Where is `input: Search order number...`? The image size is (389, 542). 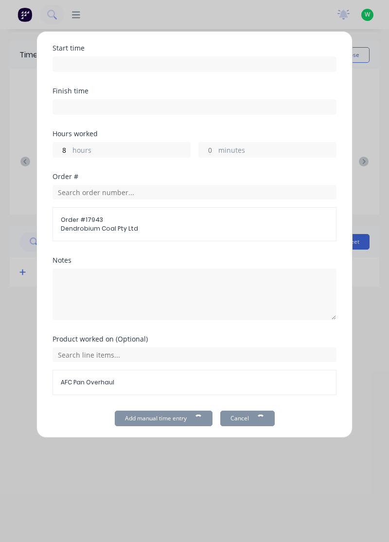 input: Search order number... is located at coordinates (195, 192).